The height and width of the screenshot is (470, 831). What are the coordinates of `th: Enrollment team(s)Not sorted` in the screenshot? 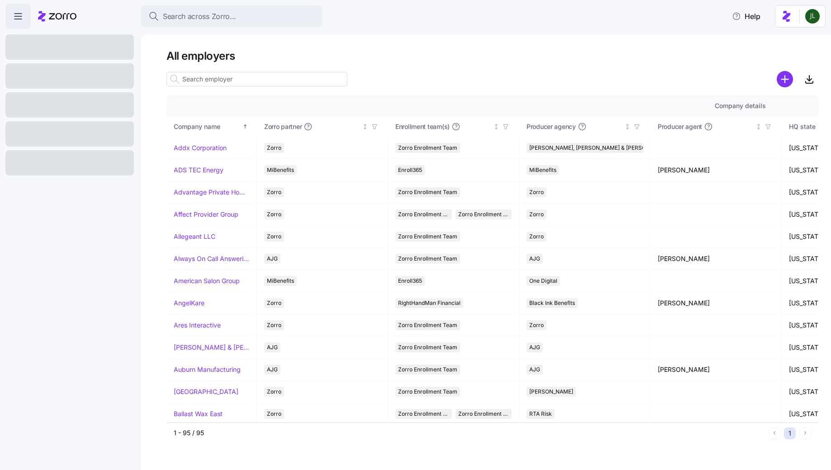 It's located at (454, 127).